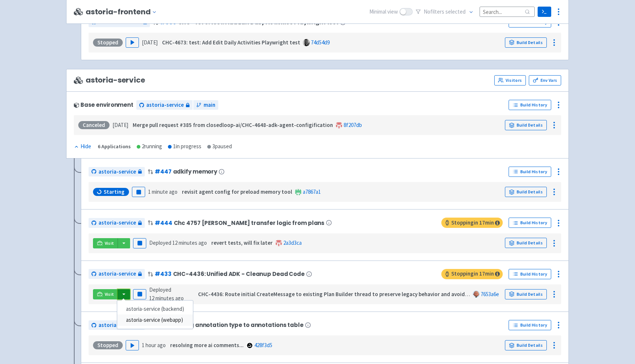 This screenshot has width=635, height=364. What do you see at coordinates (242, 243) in the screenshot?
I see `strong: revert tests, will fix later` at bounding box center [242, 243].